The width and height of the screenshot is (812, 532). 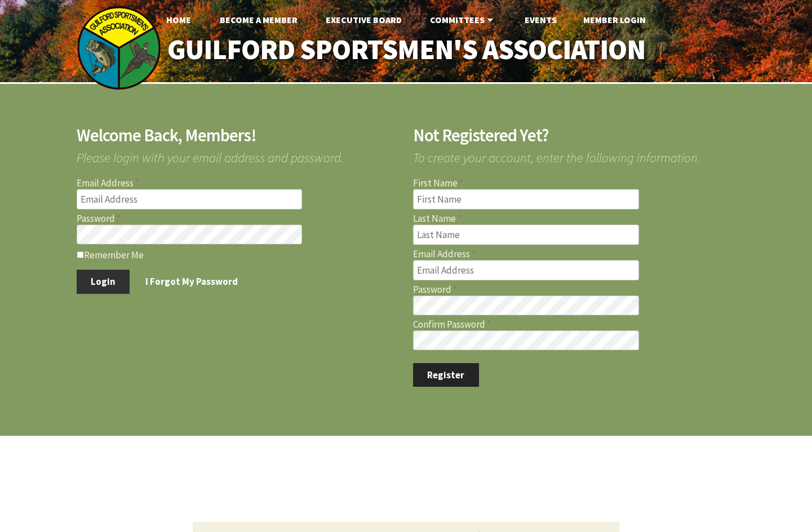 What do you see at coordinates (575, 219) in the screenshot?
I see `label: Last Name` at bounding box center [575, 219].